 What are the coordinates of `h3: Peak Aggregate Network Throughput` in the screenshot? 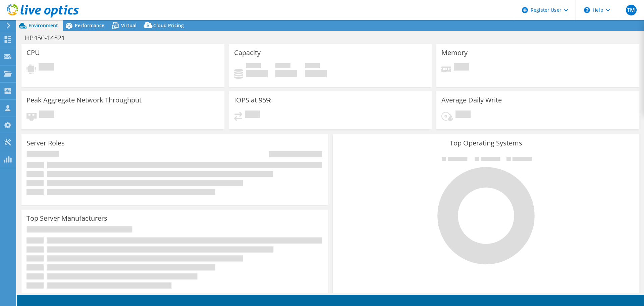 It's located at (84, 100).